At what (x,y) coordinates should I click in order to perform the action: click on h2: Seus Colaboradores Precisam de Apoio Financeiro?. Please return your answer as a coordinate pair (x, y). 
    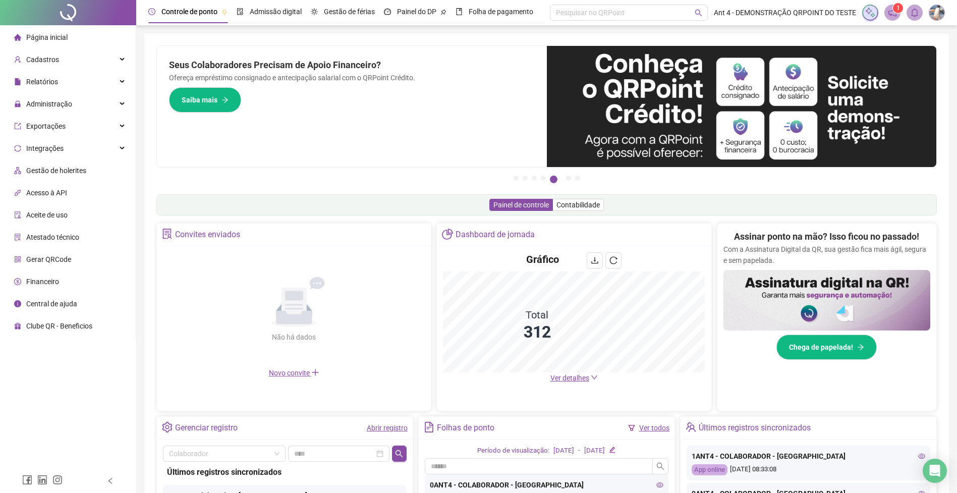
    Looking at the image, I should click on (352, 65).